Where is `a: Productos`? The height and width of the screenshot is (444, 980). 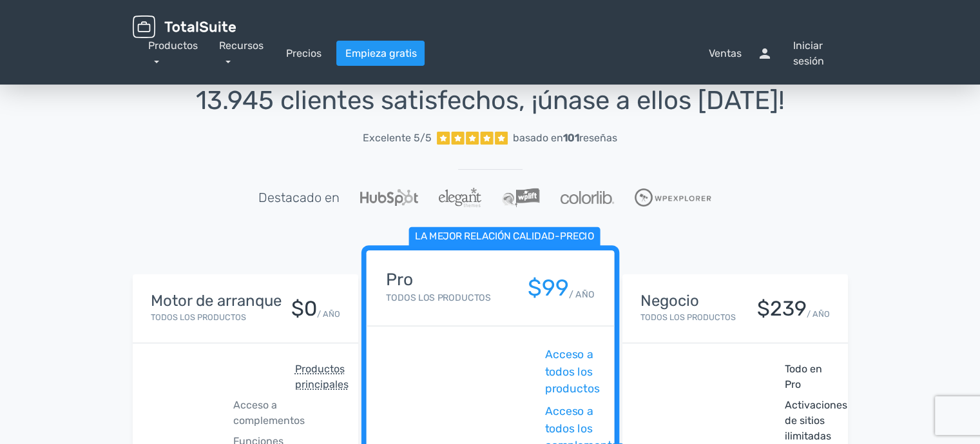 a: Productos is located at coordinates (173, 53).